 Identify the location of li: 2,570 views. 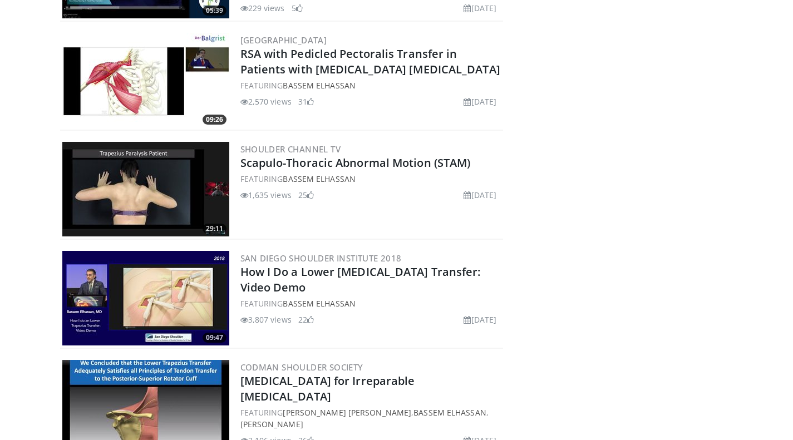
(266, 101).